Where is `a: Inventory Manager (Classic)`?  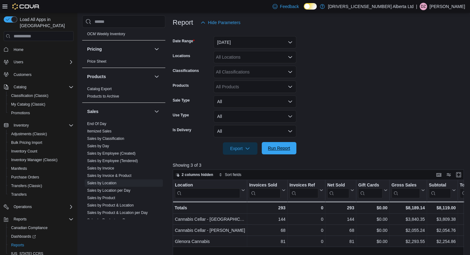 a: Inventory Manager (Classic) is located at coordinates (34, 160).